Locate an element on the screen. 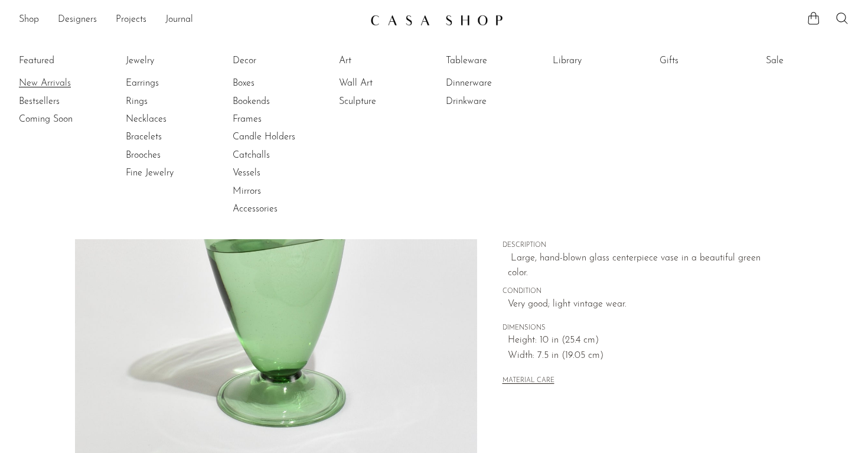  a: Accessories is located at coordinates (277, 209).